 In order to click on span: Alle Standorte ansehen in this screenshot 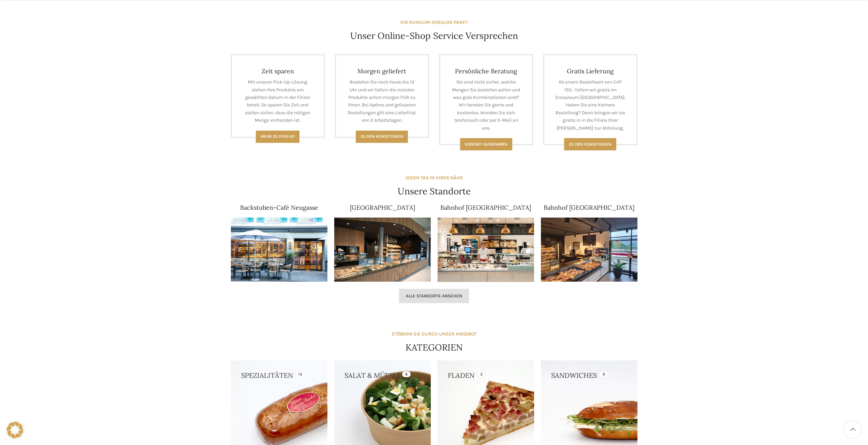, I will do `click(434, 296)`.